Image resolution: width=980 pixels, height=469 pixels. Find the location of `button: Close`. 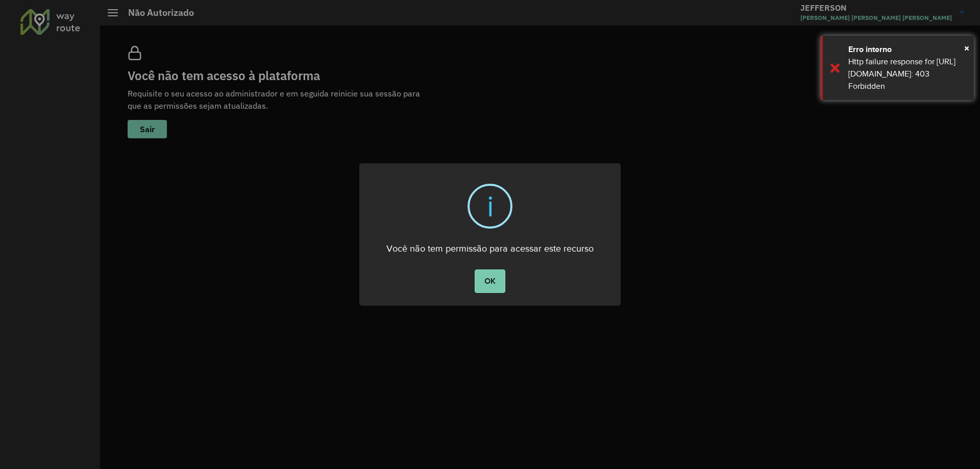

button: Close is located at coordinates (967, 48).